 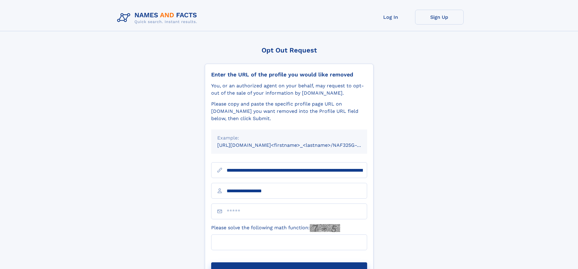 What do you see at coordinates (289, 138) in the screenshot?
I see `div: Example:` at bounding box center [289, 138].